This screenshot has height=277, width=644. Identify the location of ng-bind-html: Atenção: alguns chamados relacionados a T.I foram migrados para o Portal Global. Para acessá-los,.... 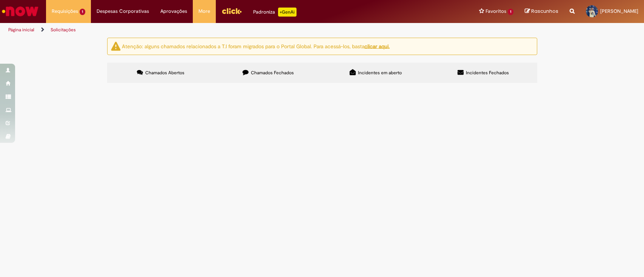
(256, 46).